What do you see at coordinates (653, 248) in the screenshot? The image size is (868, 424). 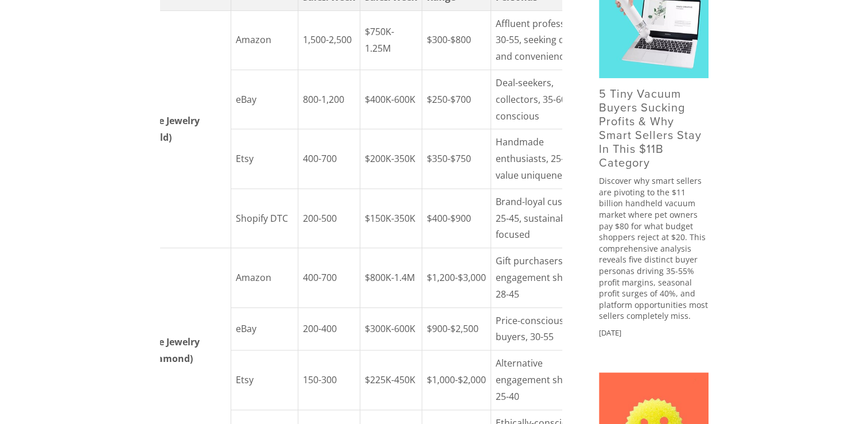 I see `p: Discover why smart sellers are pivoting to the $11 billion handheld vacuum market where pet owner...` at bounding box center [653, 248].